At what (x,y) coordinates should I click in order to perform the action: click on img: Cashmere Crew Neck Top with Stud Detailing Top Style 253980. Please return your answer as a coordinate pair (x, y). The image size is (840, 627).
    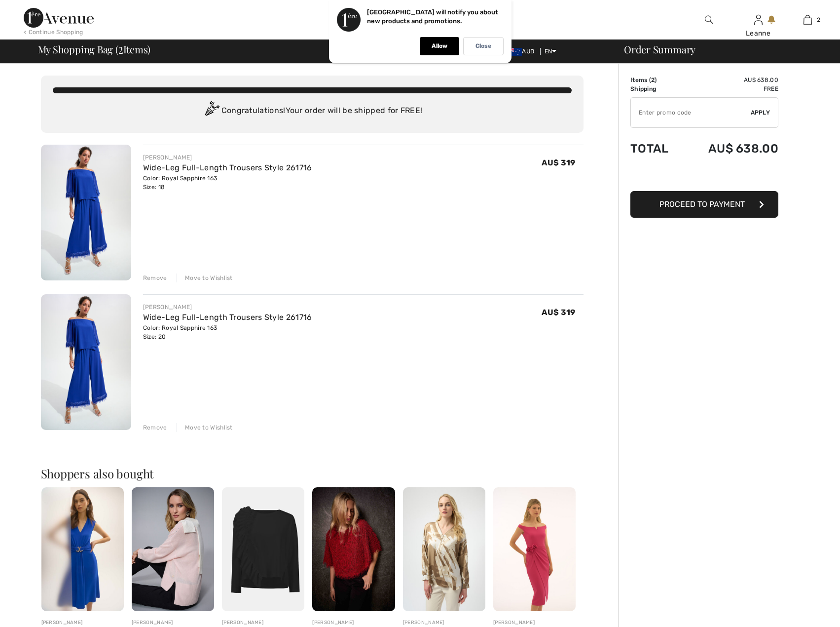
    Looking at the image, I should click on (172, 548).